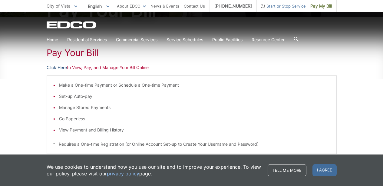 The width and height of the screenshot is (383, 186). What do you see at coordinates (131, 6) in the screenshot?
I see `a: About EDCO` at bounding box center [131, 6].